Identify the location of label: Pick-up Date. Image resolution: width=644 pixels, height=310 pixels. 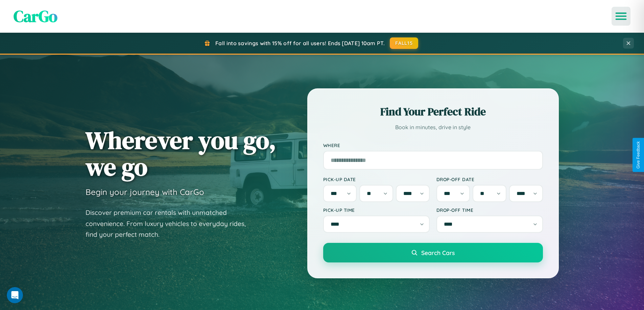
(377, 179).